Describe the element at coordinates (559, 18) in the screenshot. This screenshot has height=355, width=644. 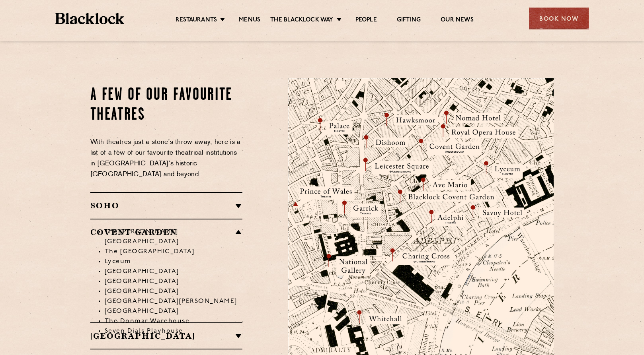
I see `div: Book Now` at that location.